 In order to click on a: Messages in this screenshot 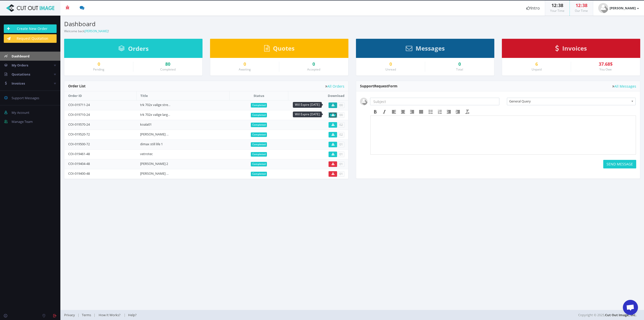, I will do `click(425, 50)`.